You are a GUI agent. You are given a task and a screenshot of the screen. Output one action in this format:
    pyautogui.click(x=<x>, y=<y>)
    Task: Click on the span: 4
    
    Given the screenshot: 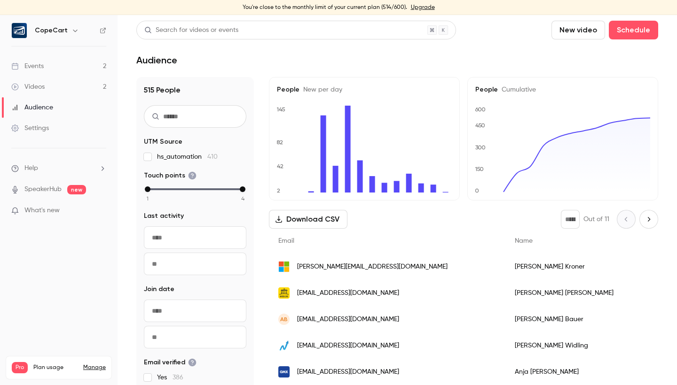 What is the action you would take?
    pyautogui.click(x=242, y=199)
    